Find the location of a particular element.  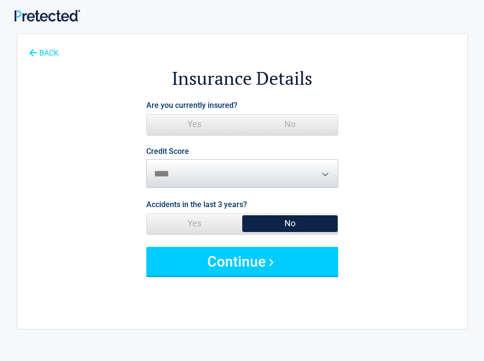

h2: Insurance Details is located at coordinates (242, 78).